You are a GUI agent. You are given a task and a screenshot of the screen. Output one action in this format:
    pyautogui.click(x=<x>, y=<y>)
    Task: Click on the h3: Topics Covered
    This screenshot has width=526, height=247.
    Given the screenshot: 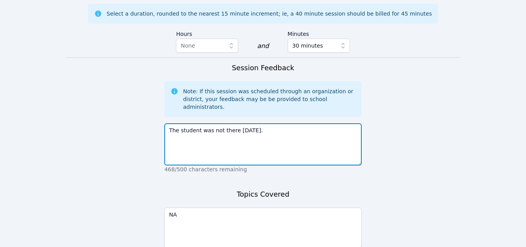 What is the action you would take?
    pyautogui.click(x=263, y=194)
    